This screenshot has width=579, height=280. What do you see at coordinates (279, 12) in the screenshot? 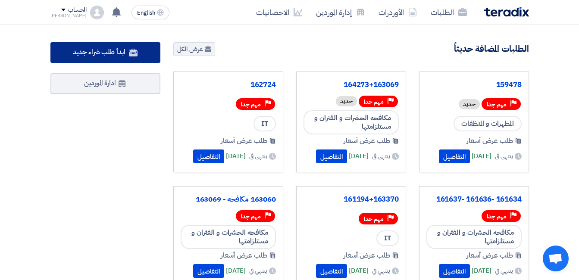
I see `a: الاحصائيات` at bounding box center [279, 12].